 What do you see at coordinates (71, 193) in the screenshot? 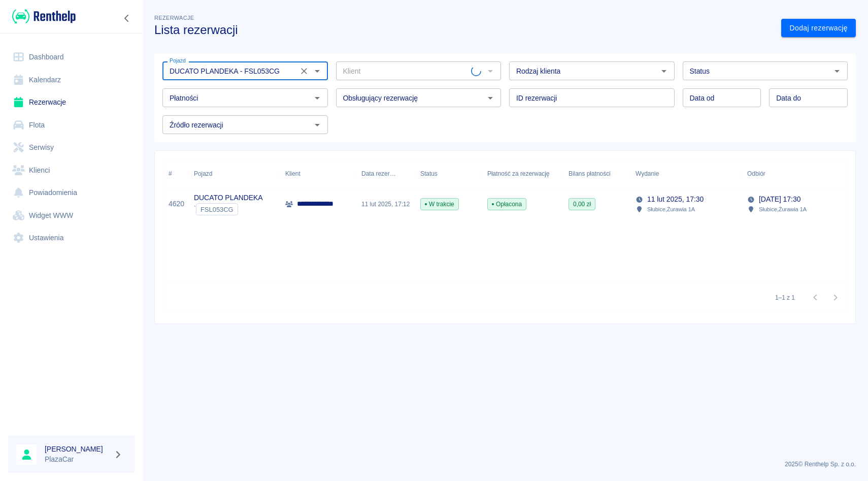
I see `a: Powiadomienia` at bounding box center [71, 193].